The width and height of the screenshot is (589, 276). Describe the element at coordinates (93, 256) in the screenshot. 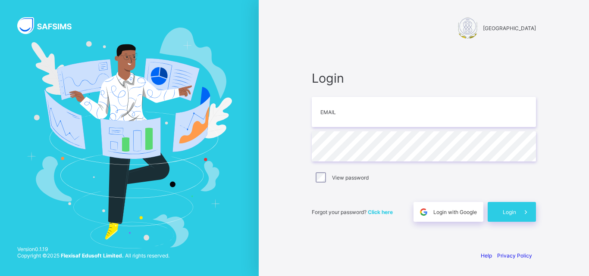

I see `span: Copyright © 2025 All rights reserved.` at that location.